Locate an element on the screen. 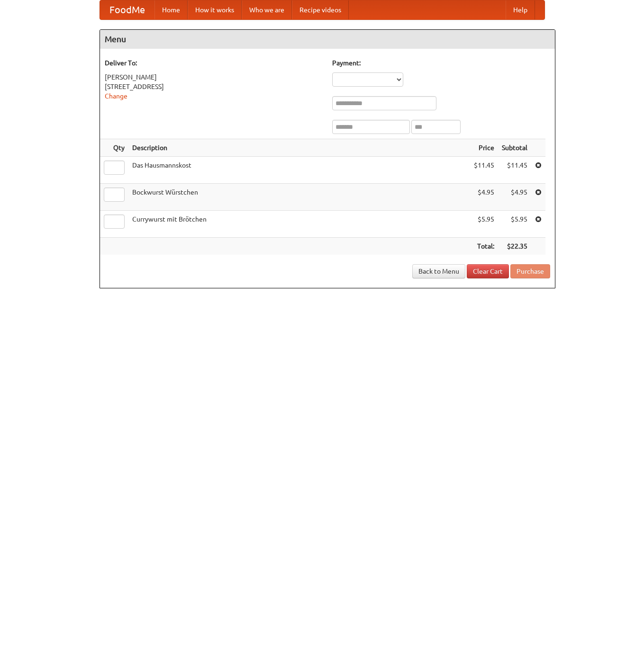 The image size is (644, 670). h4: Menu is located at coordinates (327, 39).